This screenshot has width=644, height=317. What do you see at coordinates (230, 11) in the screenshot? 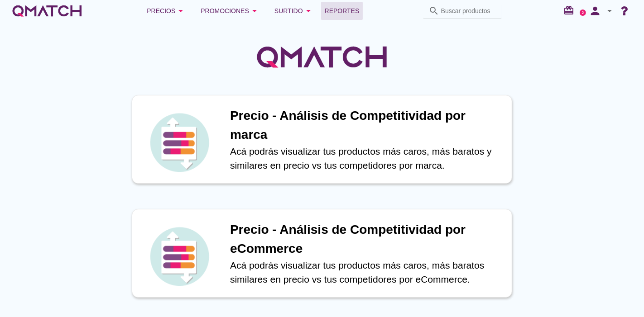
I see `button: Promociones` at bounding box center [230, 11].